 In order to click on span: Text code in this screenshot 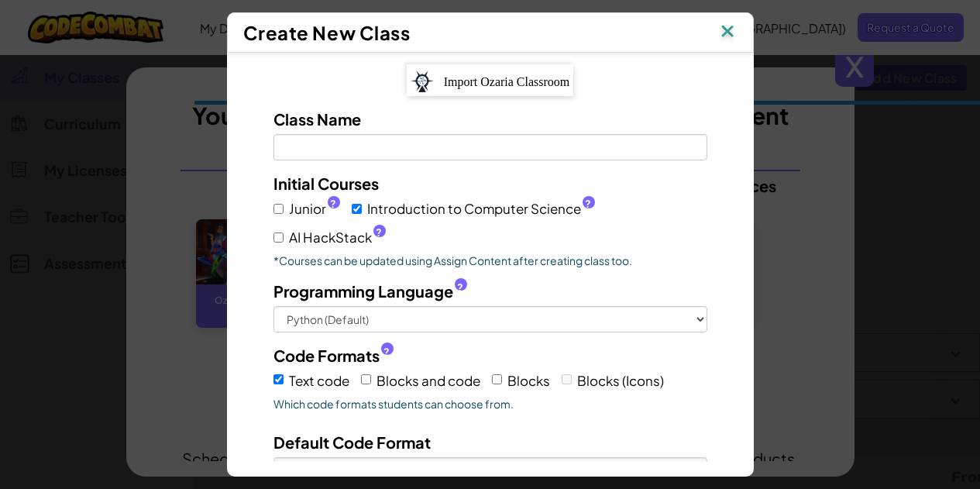, I will do `click(319, 380)`.